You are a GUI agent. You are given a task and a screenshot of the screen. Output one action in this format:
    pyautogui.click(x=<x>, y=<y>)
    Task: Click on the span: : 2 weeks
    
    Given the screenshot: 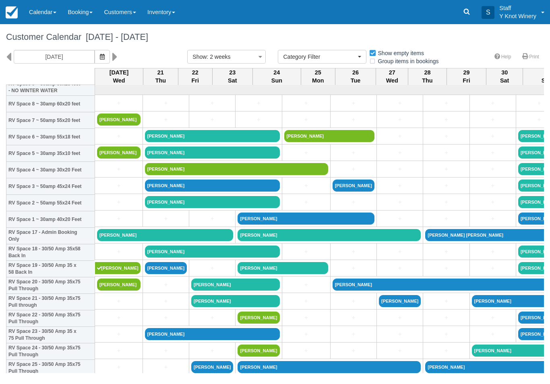 What is the action you would take?
    pyautogui.click(x=218, y=57)
    